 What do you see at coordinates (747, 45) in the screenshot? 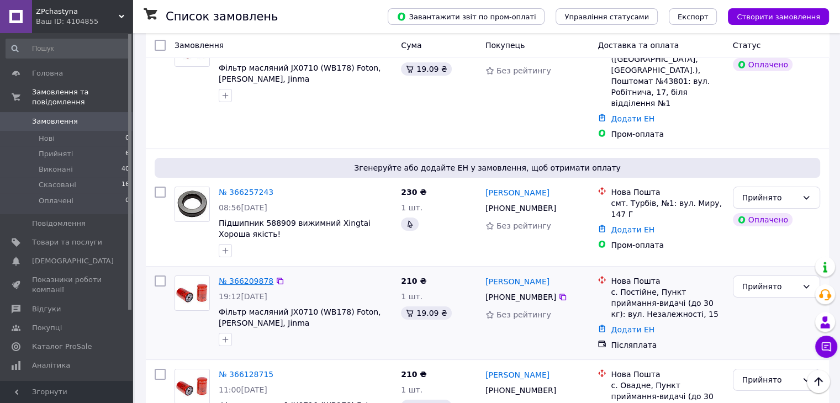
I see `span: Статус` at bounding box center [747, 45].